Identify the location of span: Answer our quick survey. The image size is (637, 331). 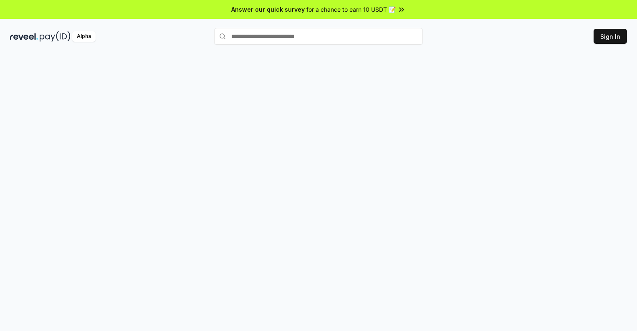
(268, 9).